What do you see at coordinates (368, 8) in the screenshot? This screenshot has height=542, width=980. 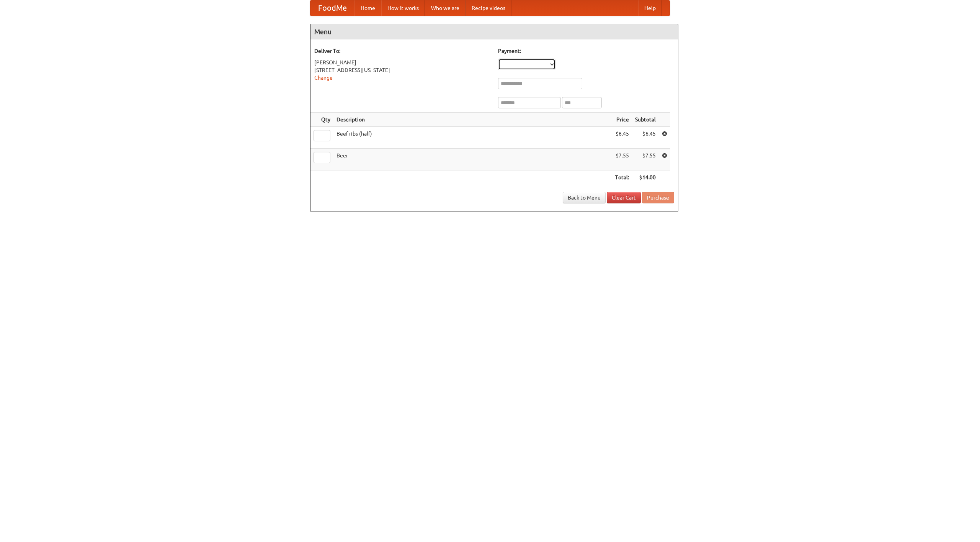 I see `a: Home` at bounding box center [368, 8].